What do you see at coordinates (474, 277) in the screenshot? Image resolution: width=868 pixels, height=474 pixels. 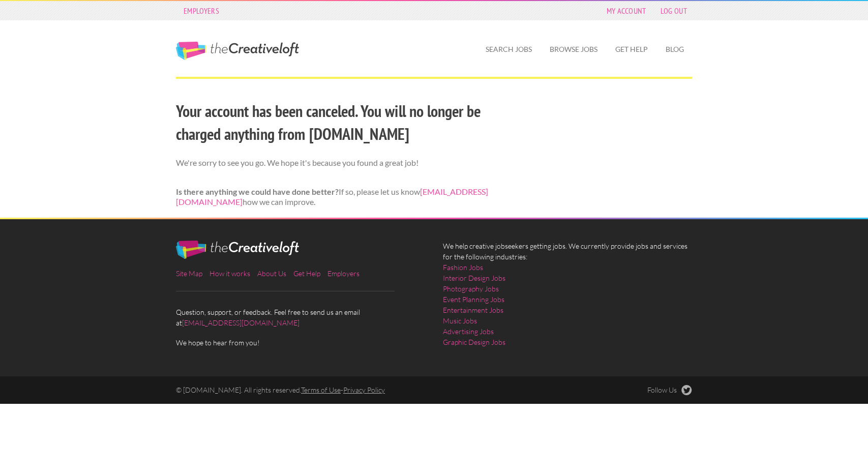 I see `a: Interior Design Jobs` at bounding box center [474, 277].